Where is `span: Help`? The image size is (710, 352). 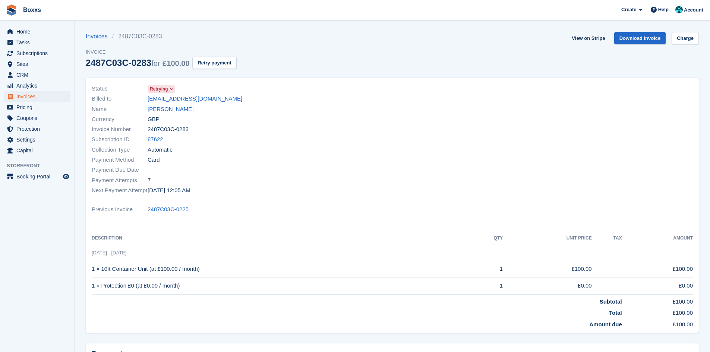
span: Help is located at coordinates (664, 10).